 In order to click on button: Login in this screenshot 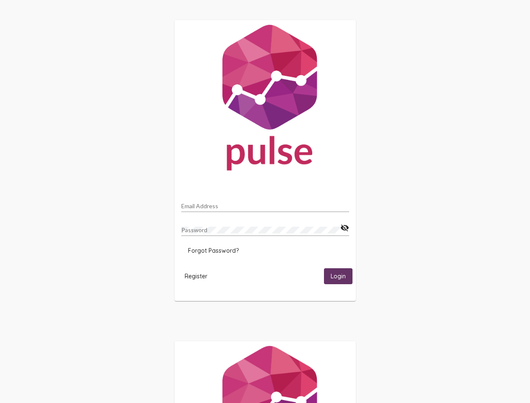, I will do `click(339, 276)`.